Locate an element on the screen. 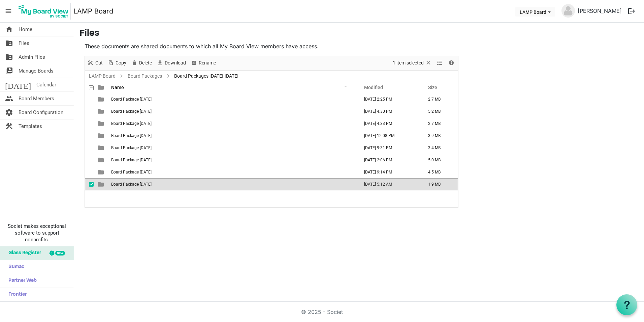  span: home is located at coordinates (9, 29).